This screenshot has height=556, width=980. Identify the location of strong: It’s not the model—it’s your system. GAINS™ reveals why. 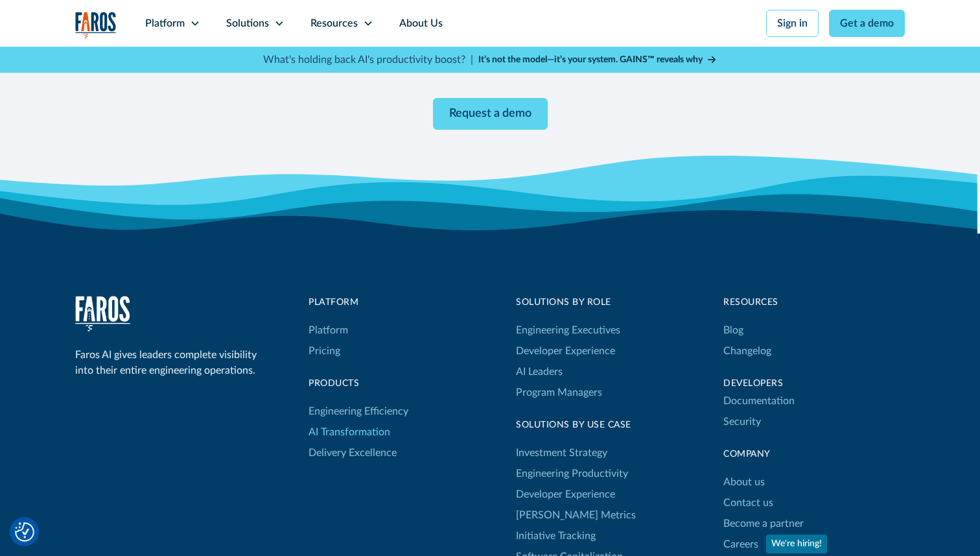
(590, 60).